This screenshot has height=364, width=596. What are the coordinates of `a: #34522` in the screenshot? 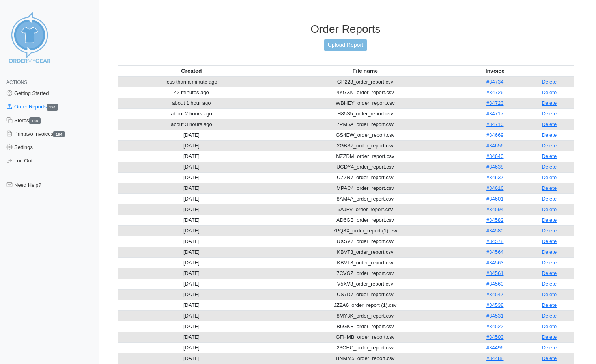 It's located at (494, 327).